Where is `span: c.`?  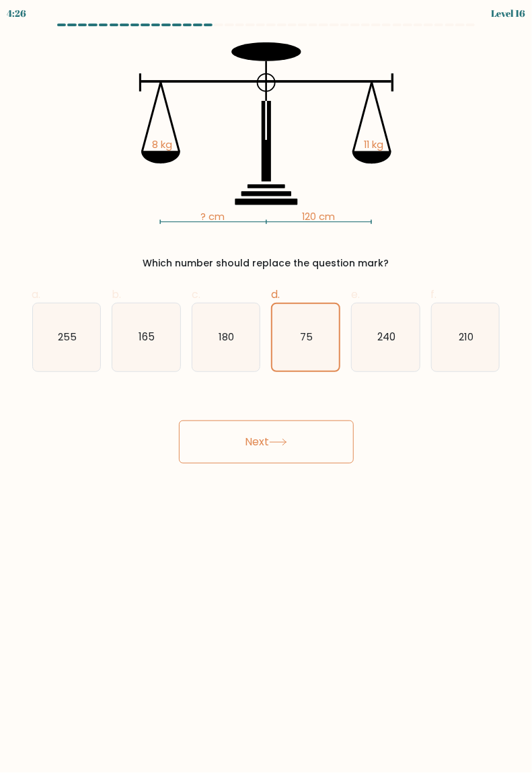 span: c. is located at coordinates (196, 294).